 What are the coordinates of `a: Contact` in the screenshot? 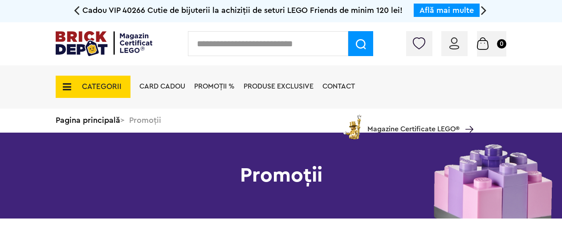 It's located at (338, 86).